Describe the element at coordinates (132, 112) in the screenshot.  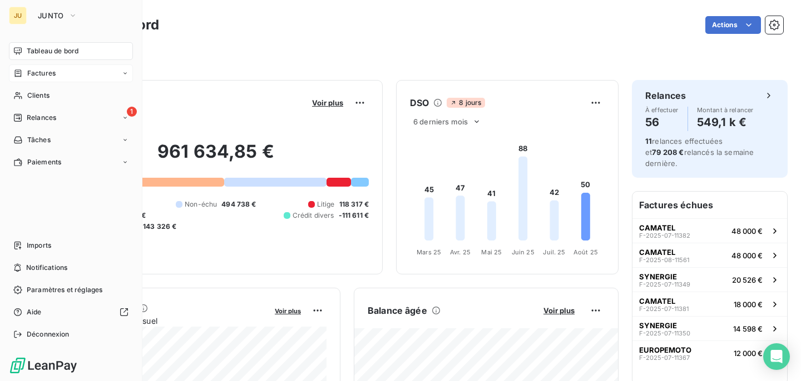
I see `span: 1` at that location.